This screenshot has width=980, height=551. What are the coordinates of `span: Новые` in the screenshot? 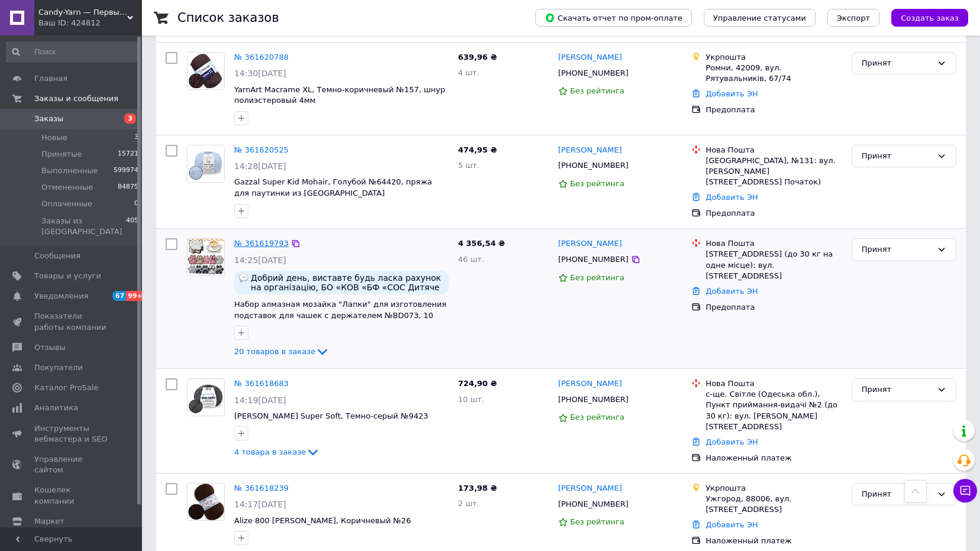 It's located at (55, 138).